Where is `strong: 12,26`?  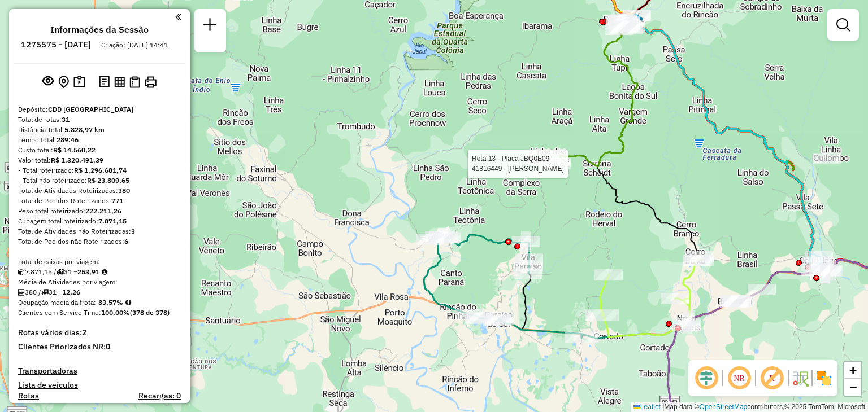 strong: 12,26 is located at coordinates (71, 292).